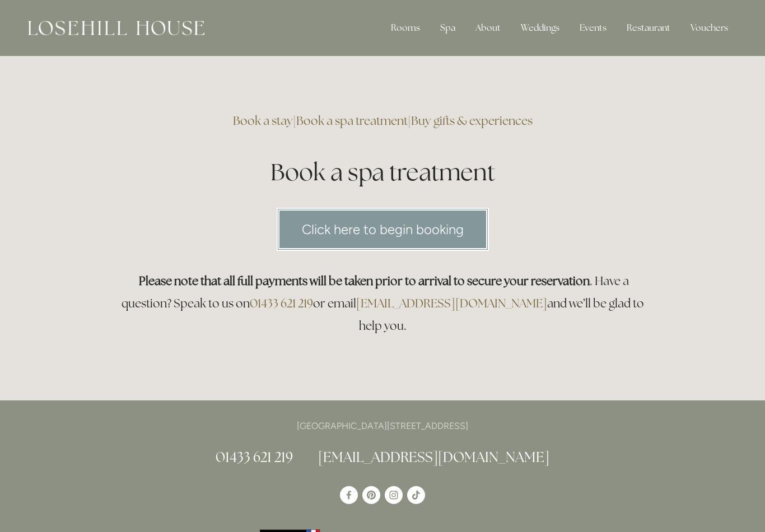 This screenshot has width=765, height=532. Describe the element at coordinates (393, 495) in the screenshot. I see `a: Instagram` at that location.